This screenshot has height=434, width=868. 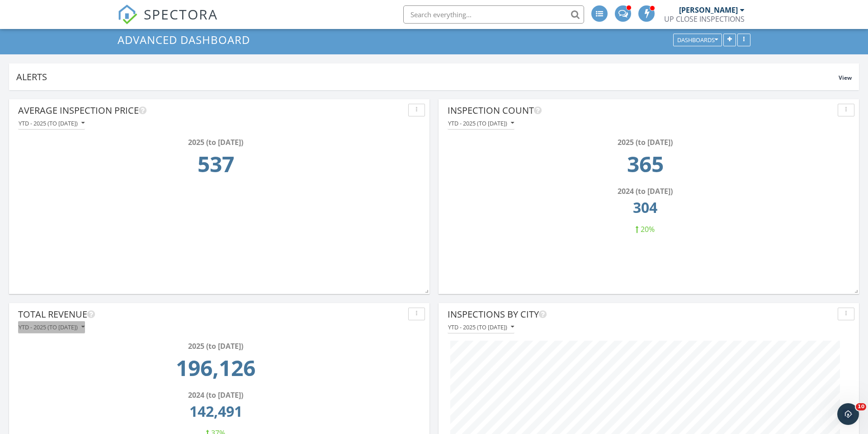 I want to click on span: 10, so click(x=861, y=407).